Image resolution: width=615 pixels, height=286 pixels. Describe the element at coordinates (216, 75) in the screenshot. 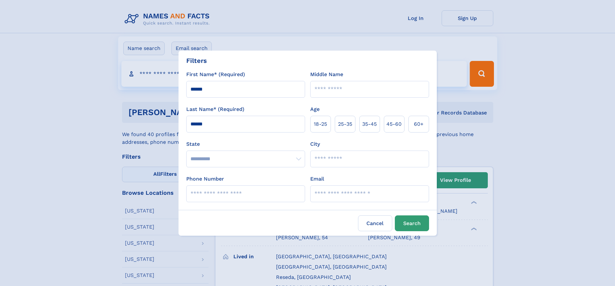

I see `label: First Name* (Required)` at that location.